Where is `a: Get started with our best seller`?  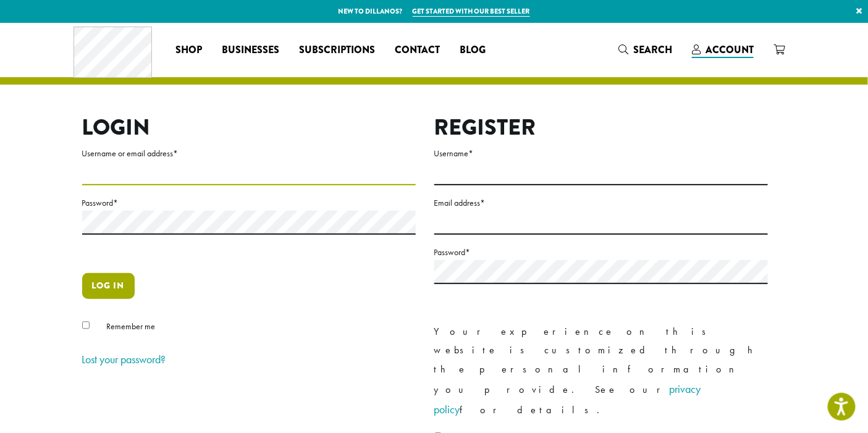
a: Get started with our best seller is located at coordinates (471, 11).